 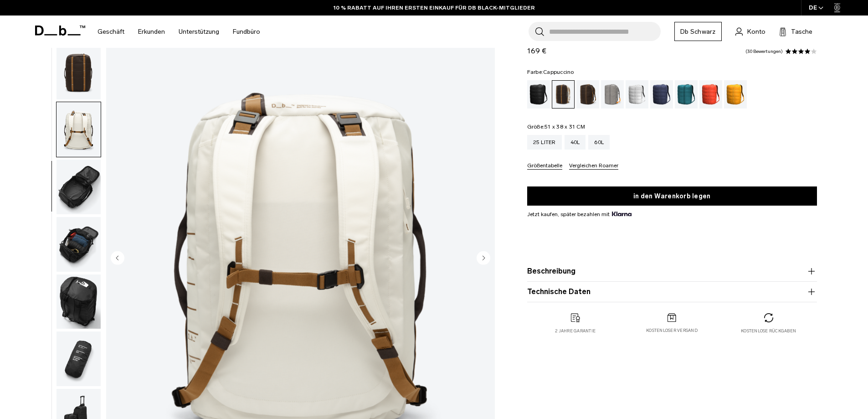 What do you see at coordinates (558, 72) in the screenshot?
I see `font: Cappuccino` at bounding box center [558, 72].